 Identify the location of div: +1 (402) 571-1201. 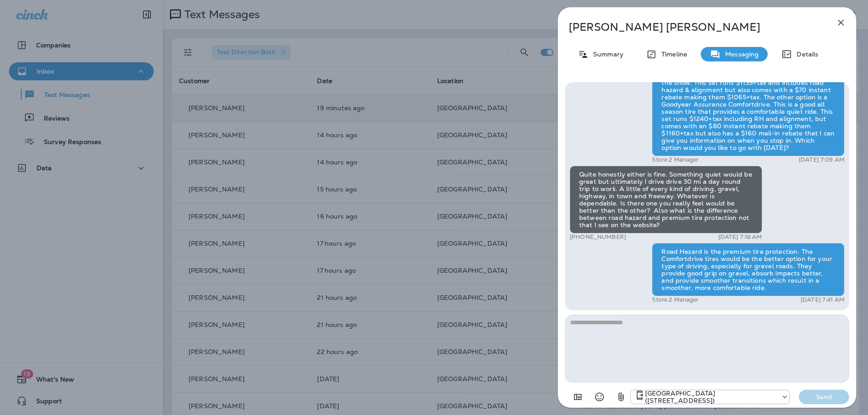
(710, 397).